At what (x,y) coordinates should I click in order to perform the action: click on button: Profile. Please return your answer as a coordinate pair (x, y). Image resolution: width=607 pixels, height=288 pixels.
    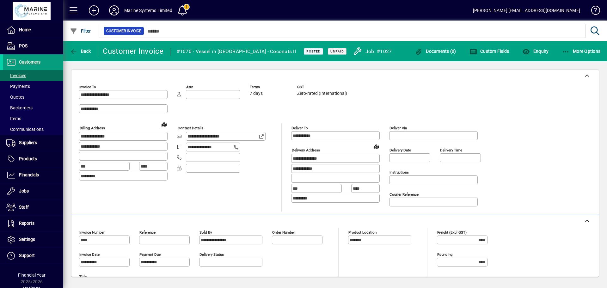
    Looking at the image, I should click on (114, 10).